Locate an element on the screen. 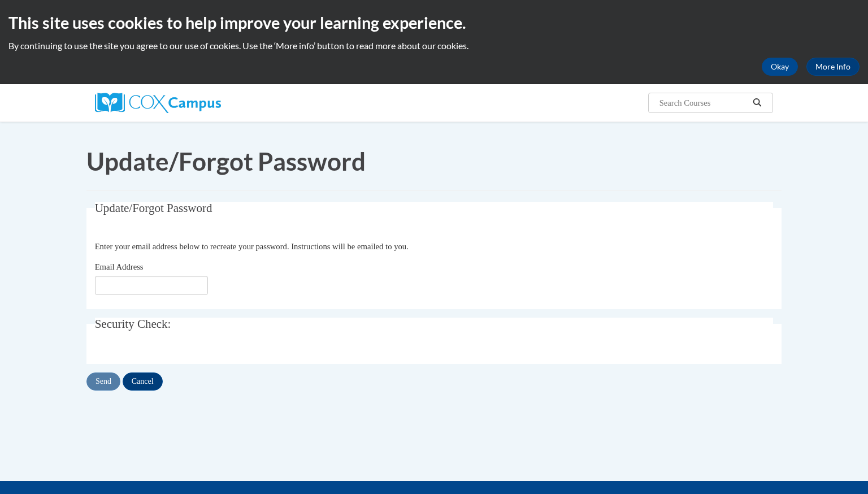  h2: This site uses cookies to help improve your learning experience. is located at coordinates (434, 23).